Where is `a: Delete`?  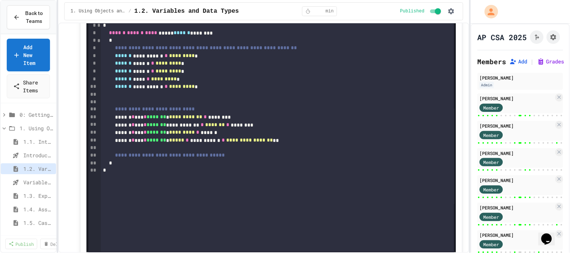
a: Delete is located at coordinates (55, 244).